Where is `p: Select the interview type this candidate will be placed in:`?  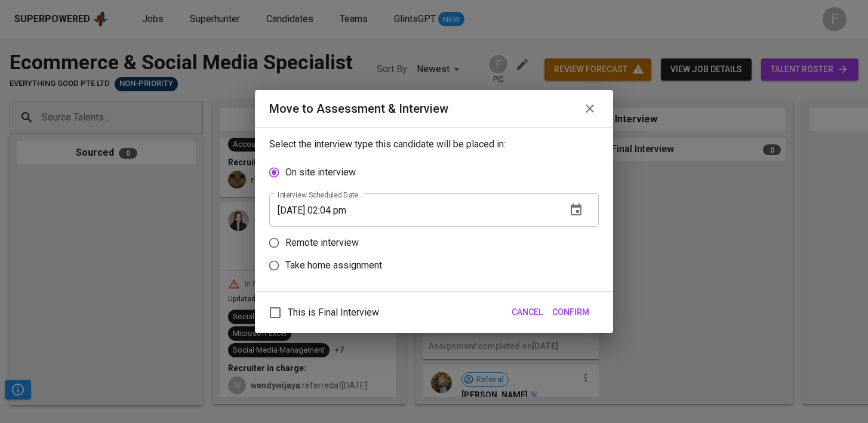 p: Select the interview type this candidate will be placed in: is located at coordinates (434, 144).